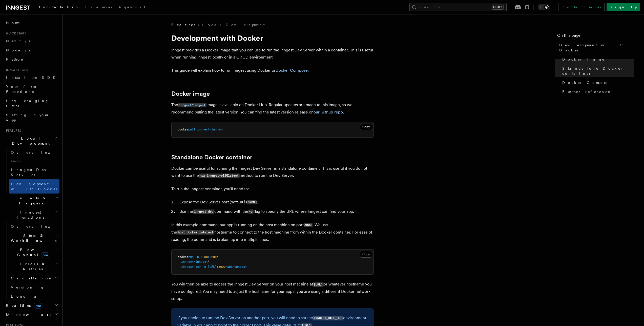 The height and width of the screenshot is (326, 644). I want to click on li: Use the command with the flag to specify the URL where Inngest can find your app., so click(276, 212).